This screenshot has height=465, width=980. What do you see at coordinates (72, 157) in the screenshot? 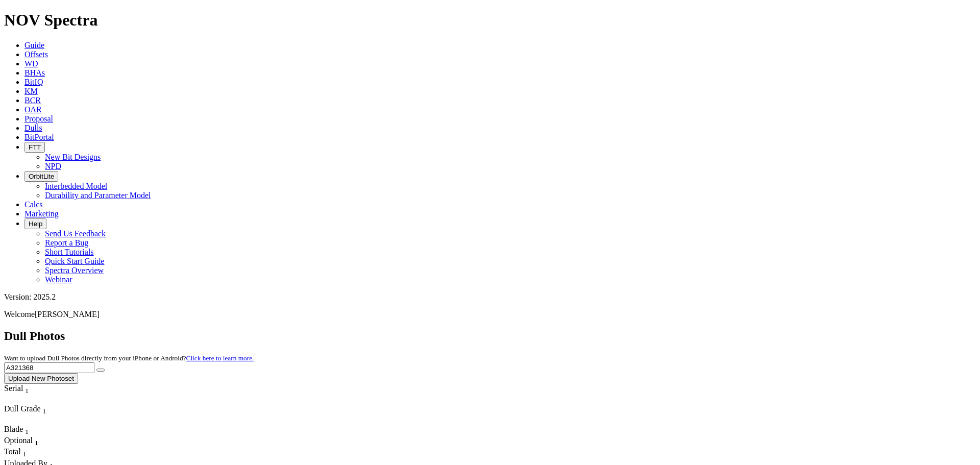
I see `a: New Bit Designs` at bounding box center [72, 157].